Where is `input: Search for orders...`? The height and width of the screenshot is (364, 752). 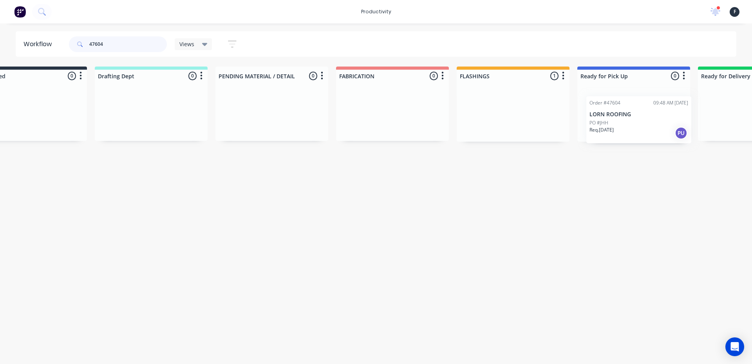
input: Search for orders... is located at coordinates (128, 44).